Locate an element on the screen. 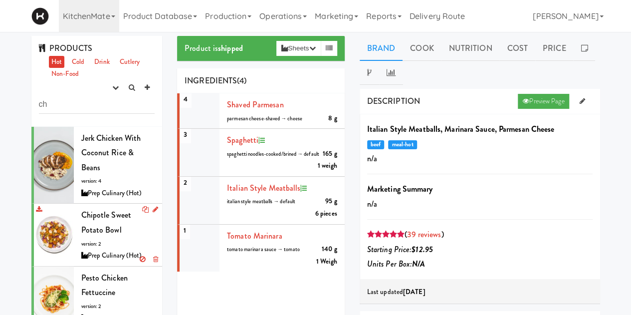  span: tomato marinara sauce → tomato is located at coordinates (263, 249).